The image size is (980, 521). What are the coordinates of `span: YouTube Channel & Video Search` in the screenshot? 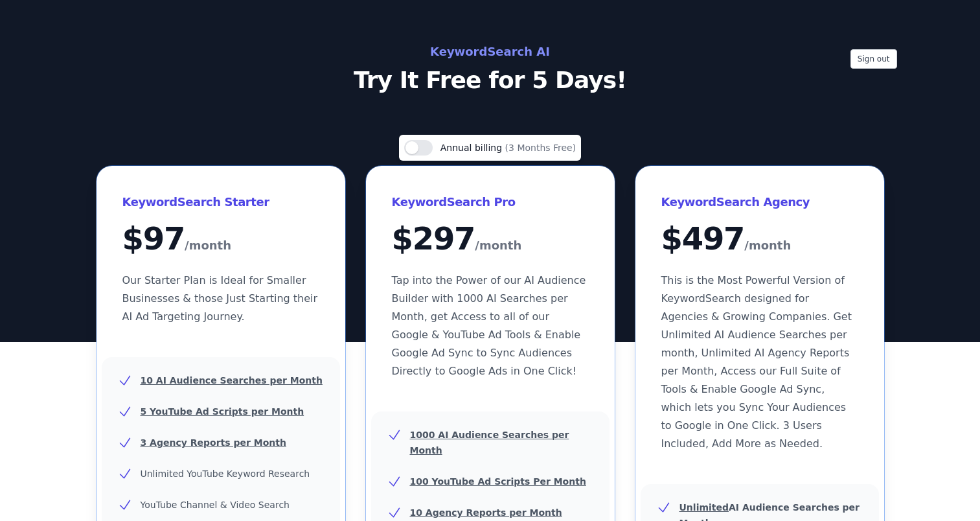 It's located at (215, 504).